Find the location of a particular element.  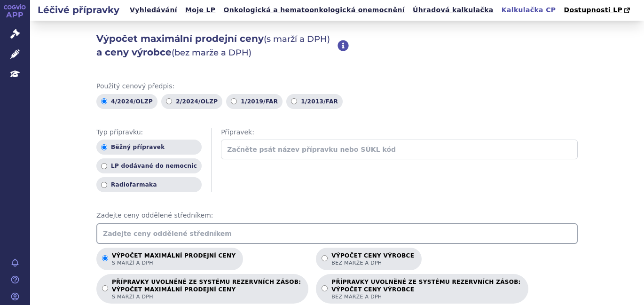

input: Běžný přípravek is located at coordinates (104, 147).